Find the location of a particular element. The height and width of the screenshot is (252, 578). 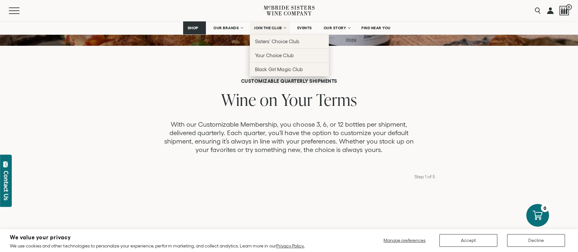

span: Wine is located at coordinates (239, 100).